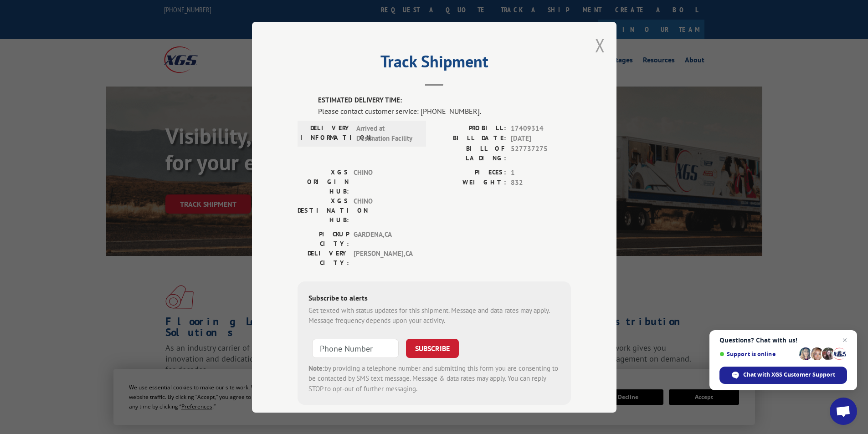 The image size is (868, 434). What do you see at coordinates (323, 210) in the screenshot?
I see `label: XGS DESTINATION HUB:` at bounding box center [323, 210].